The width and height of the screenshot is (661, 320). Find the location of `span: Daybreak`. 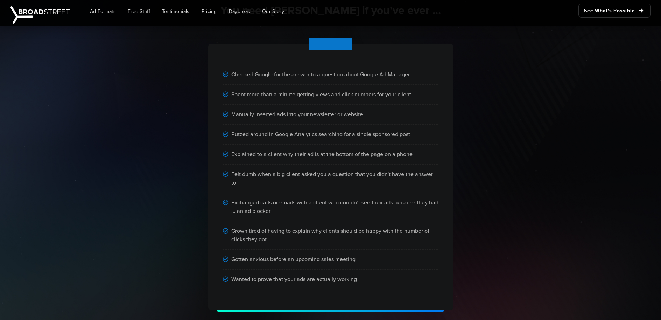

span: Daybreak is located at coordinates (239, 11).